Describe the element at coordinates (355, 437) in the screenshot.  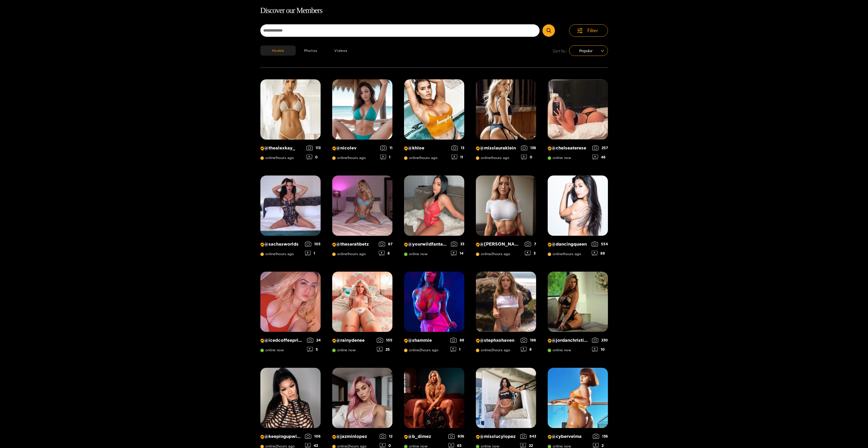
I see `p: @ jazminlopez` at that location.